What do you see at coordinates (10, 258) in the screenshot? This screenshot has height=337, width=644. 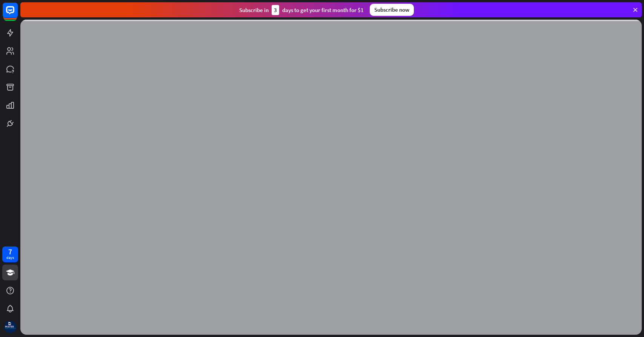 I see `div: days` at bounding box center [10, 258].